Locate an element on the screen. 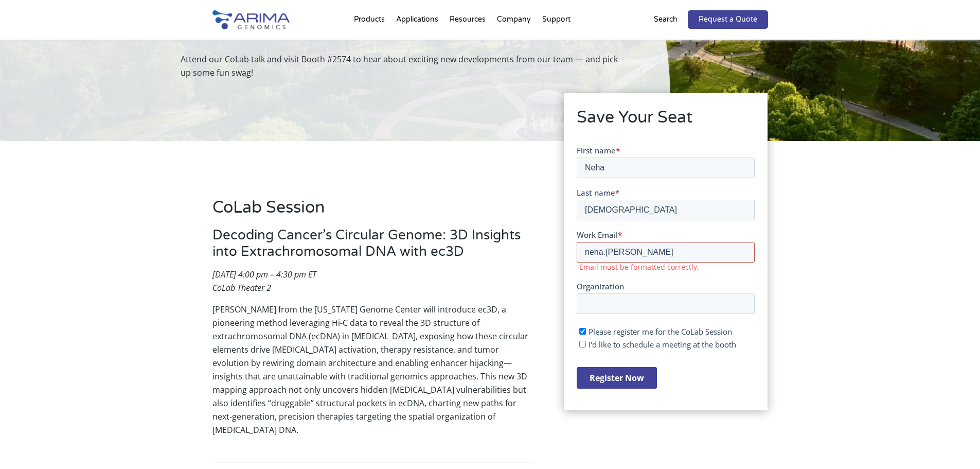  input: Please register me for the CoLab Session is located at coordinates (6, 186).